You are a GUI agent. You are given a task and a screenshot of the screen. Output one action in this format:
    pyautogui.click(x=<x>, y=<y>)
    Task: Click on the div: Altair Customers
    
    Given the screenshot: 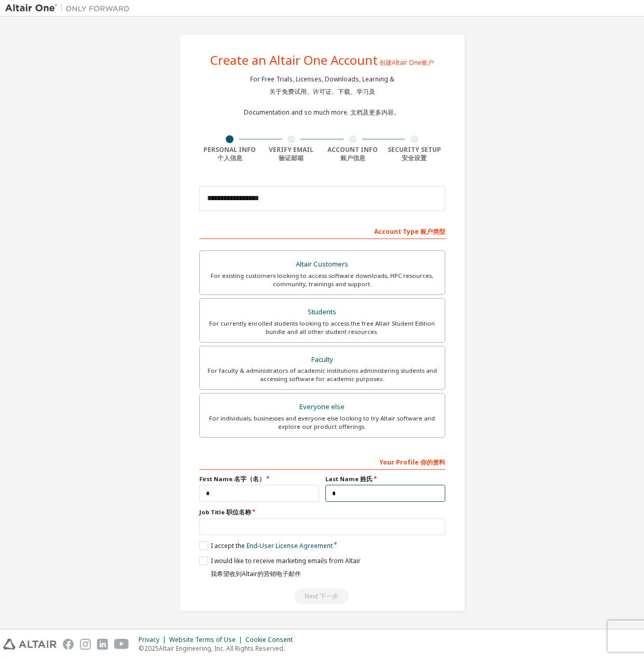 What is the action you would take?
    pyautogui.click(x=322, y=265)
    